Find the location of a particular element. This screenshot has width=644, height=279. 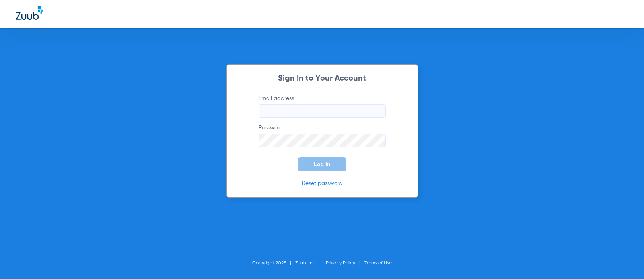

li: Copyright 2025 is located at coordinates (274, 264).